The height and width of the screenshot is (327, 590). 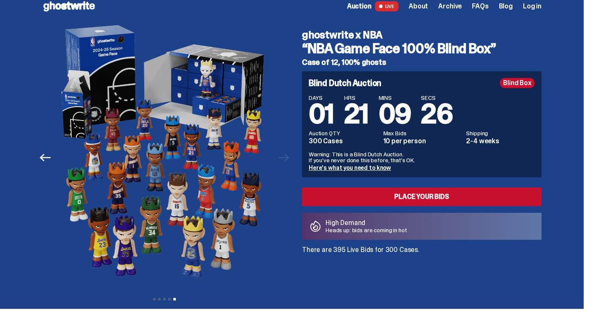 I want to click on div: Blind Box, so click(x=517, y=83).